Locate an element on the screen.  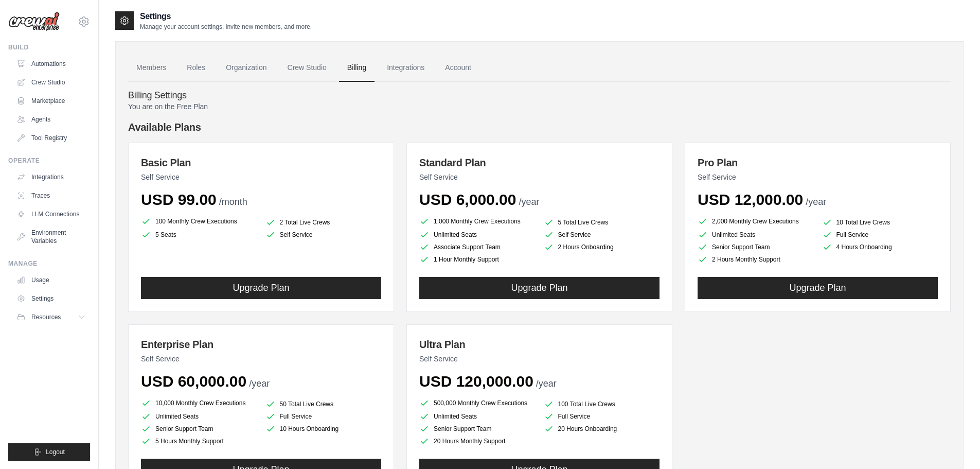
span: USD 12,000.00 is located at coordinates (750, 199).